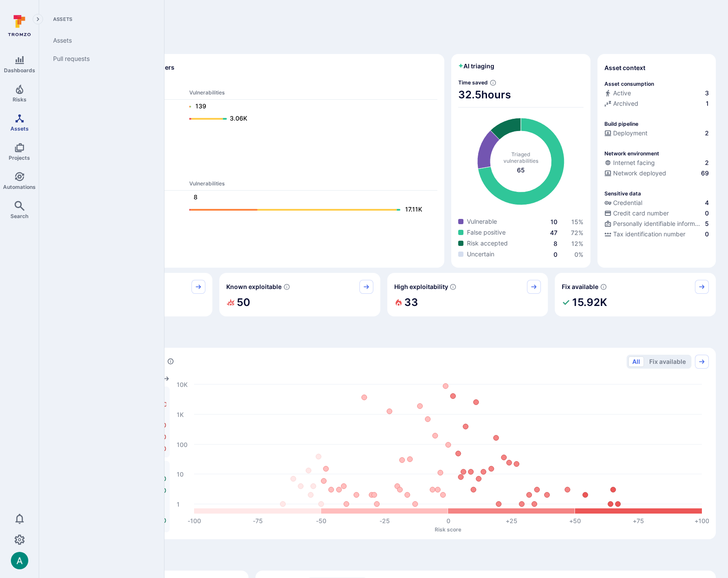  What do you see at coordinates (486, 232) in the screenshot?
I see `span: False positive` at bounding box center [486, 232].